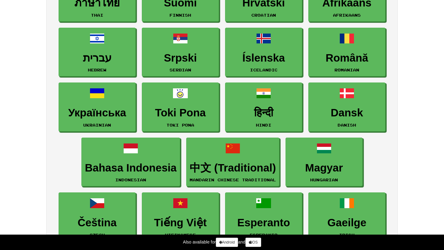  I want to click on small: Indonesian, so click(131, 180).